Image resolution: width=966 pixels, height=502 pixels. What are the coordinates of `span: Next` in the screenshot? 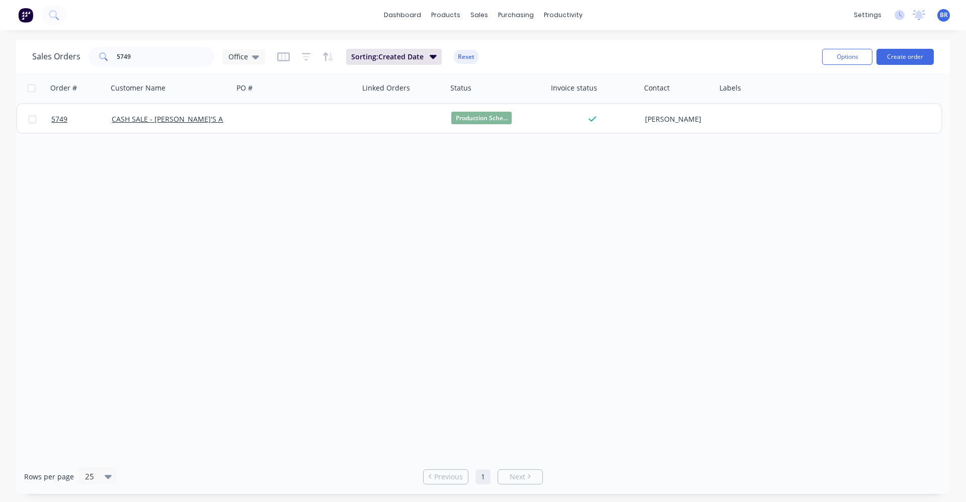 It's located at (517, 477).